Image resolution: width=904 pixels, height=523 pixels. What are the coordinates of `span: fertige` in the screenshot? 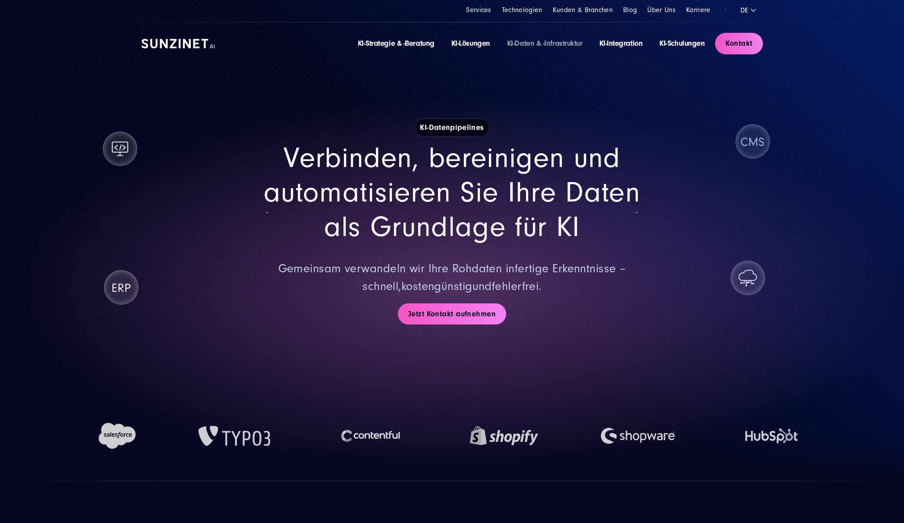 It's located at (532, 268).